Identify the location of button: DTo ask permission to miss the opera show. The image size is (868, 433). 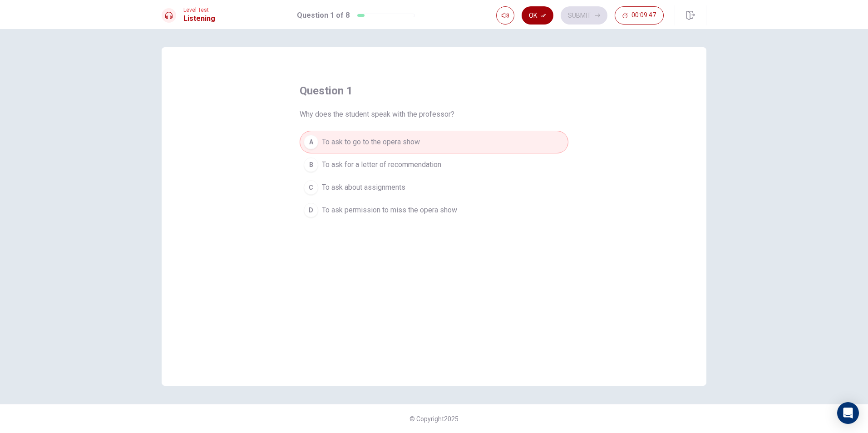
(434, 210).